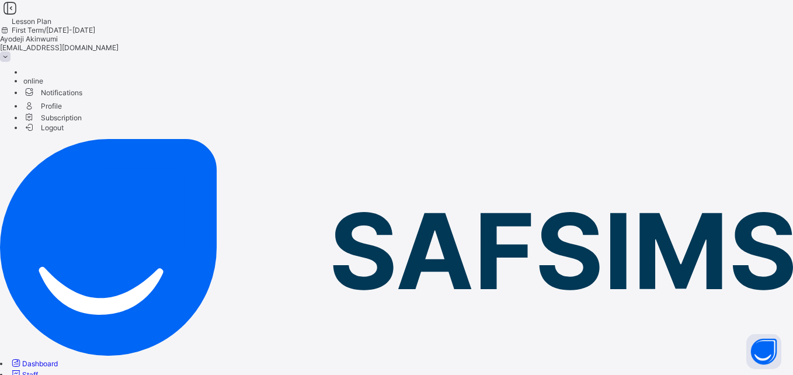  I want to click on li: dropdown-list-item-null-2, so click(408, 81).